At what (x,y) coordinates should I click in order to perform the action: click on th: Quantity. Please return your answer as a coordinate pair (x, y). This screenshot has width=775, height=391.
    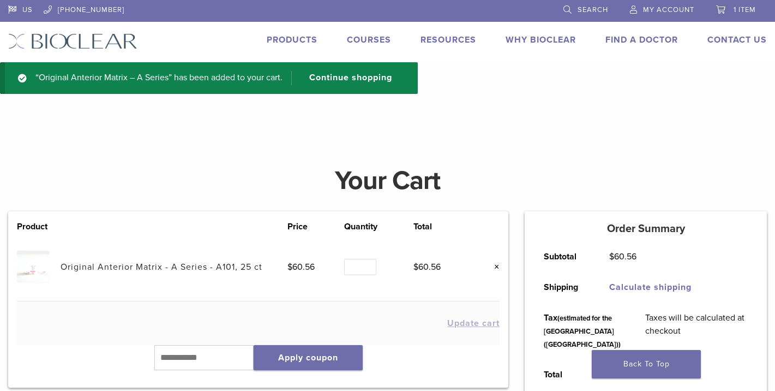
    Looking at the image, I should click on (379, 226).